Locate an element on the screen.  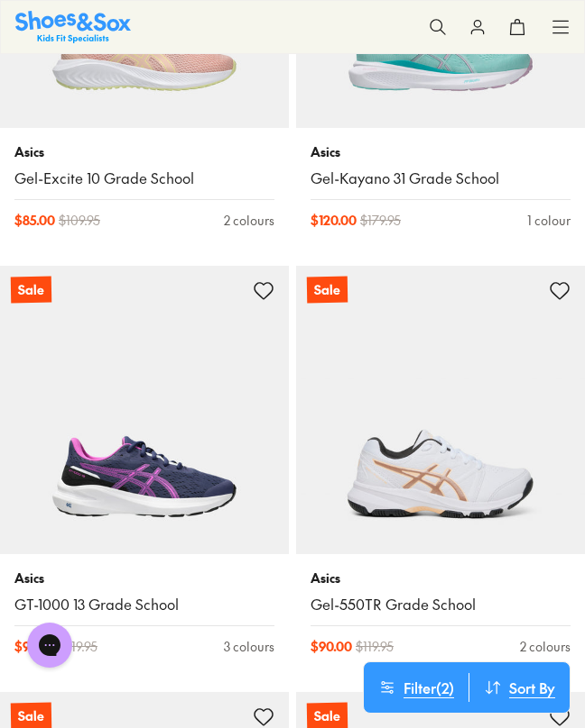
a: GT-1000 13 Grade School is located at coordinates (145, 605).